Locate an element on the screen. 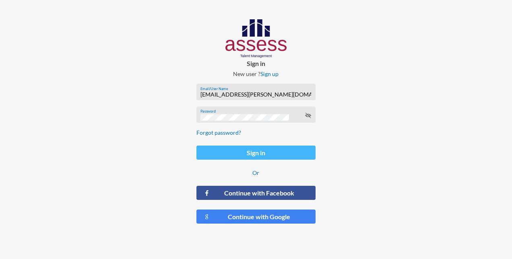  a: Forgot password? is located at coordinates (219, 133).